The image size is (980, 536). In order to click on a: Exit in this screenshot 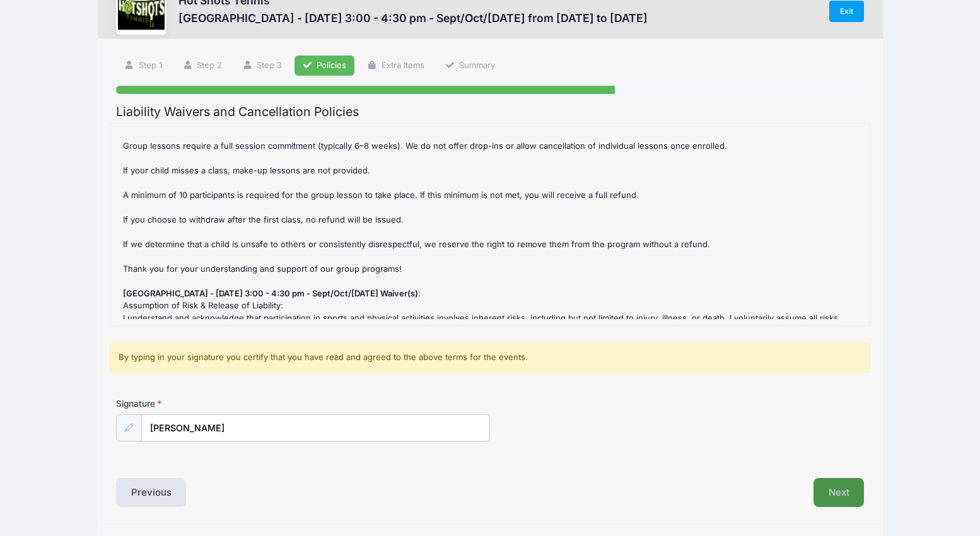, I will do `click(847, 11)`.